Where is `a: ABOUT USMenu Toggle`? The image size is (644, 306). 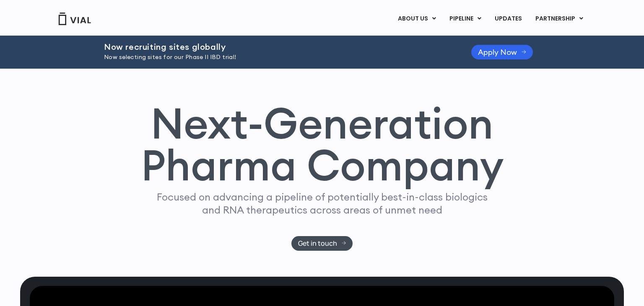
a: ABOUT USMenu Toggle is located at coordinates (417, 19).